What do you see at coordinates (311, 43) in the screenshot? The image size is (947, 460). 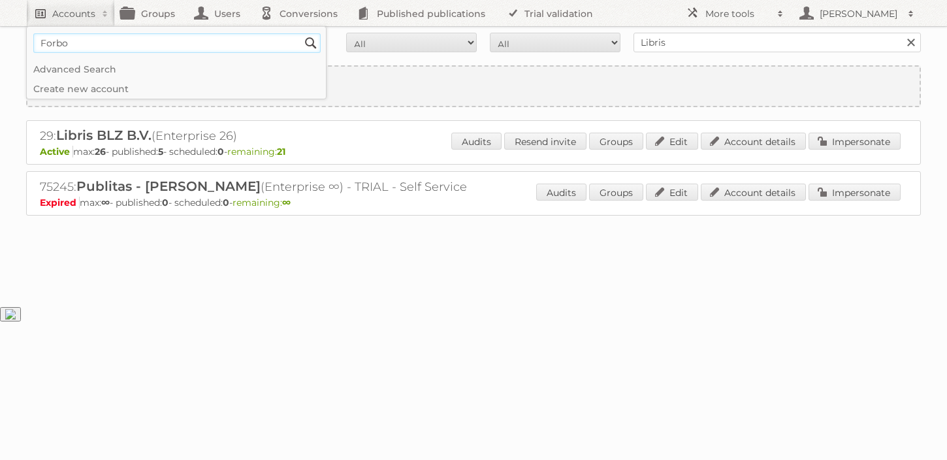 I see `input: Search` at bounding box center [311, 43].